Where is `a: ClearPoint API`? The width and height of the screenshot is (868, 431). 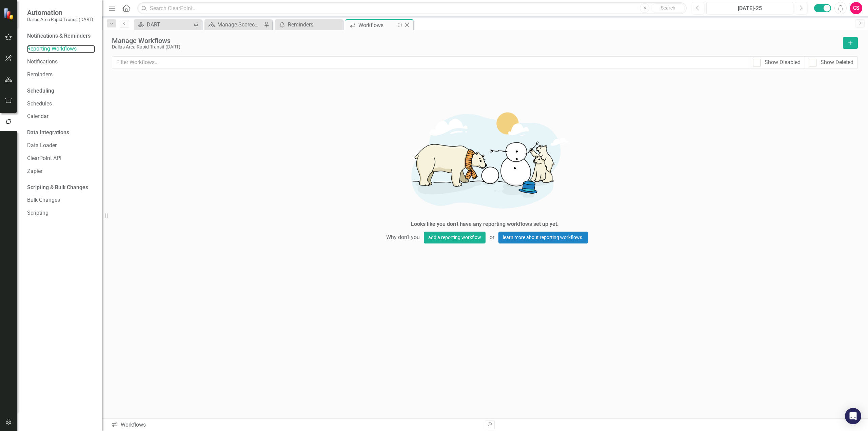
a: ClearPoint API is located at coordinates (61, 158).